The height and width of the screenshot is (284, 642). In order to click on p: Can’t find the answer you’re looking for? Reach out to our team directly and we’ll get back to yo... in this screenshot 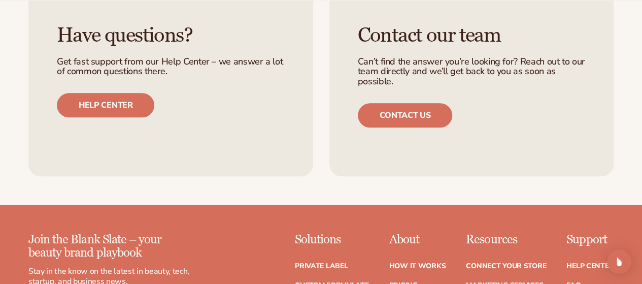, I will do `click(472, 72)`.